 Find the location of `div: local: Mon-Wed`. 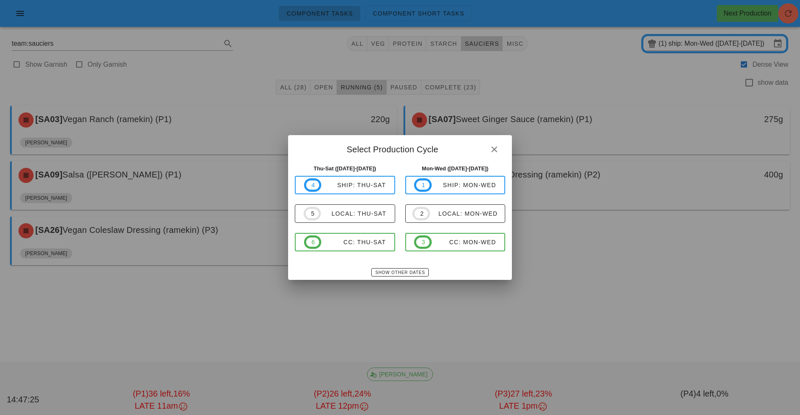

div: local: Mon-Wed is located at coordinates (464, 214).